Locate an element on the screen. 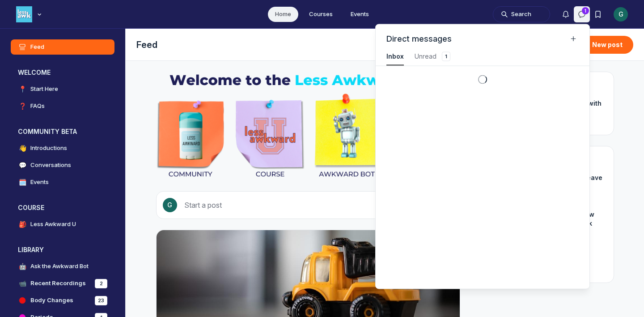 The image size is (644, 317). button: Less Awkward Hub logo is located at coordinates (30, 14).